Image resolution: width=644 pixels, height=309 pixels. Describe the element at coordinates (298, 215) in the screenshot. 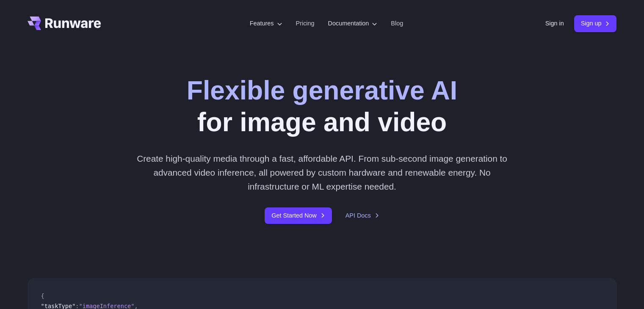

I see `a: Get Started Now` at that location.